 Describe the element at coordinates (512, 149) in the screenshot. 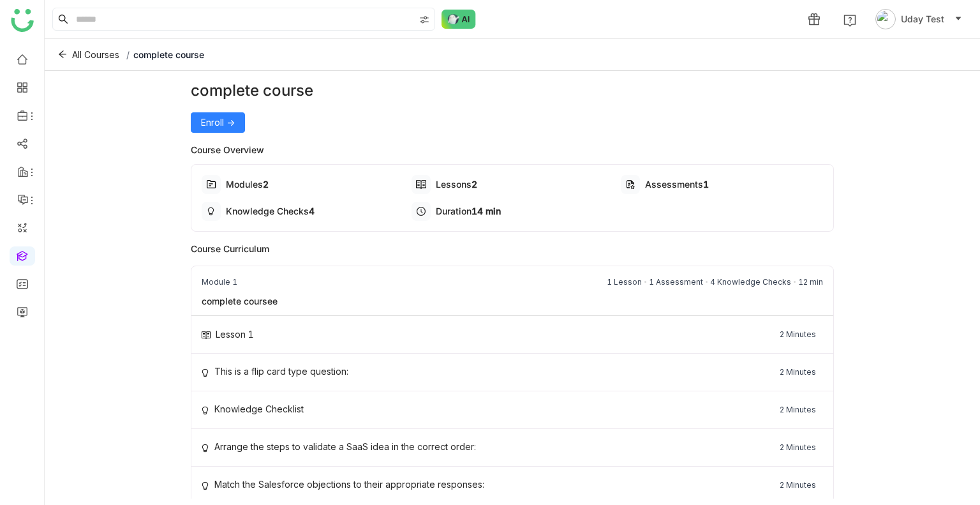

I see `div: Course Overview` at that location.